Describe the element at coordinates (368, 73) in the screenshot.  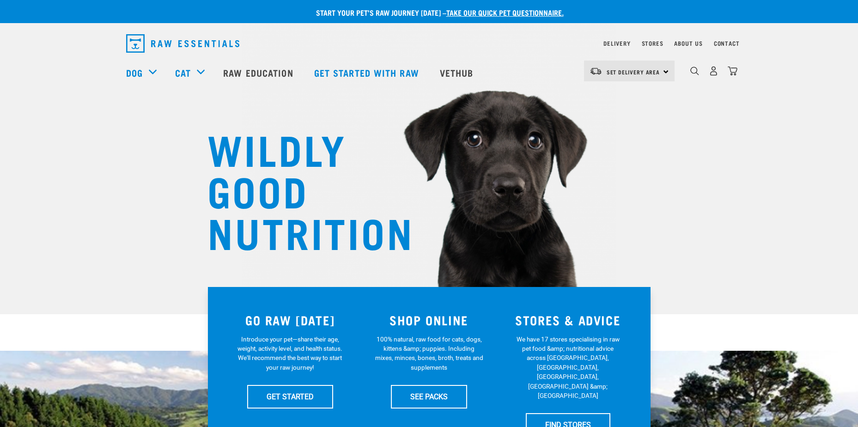
I see `a: Get started with Raw` at that location.